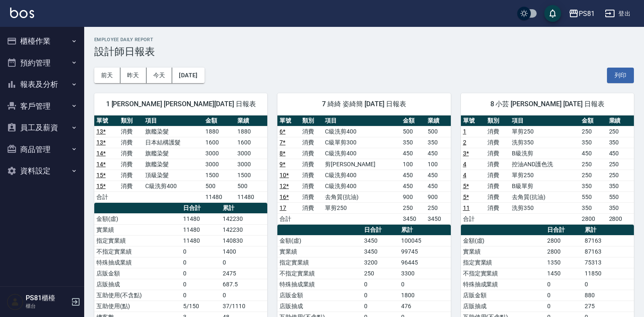 The height and width of the screenshot is (317, 644). Describe the element at coordinates (593, 197) in the screenshot. I see `td: 550` at that location.